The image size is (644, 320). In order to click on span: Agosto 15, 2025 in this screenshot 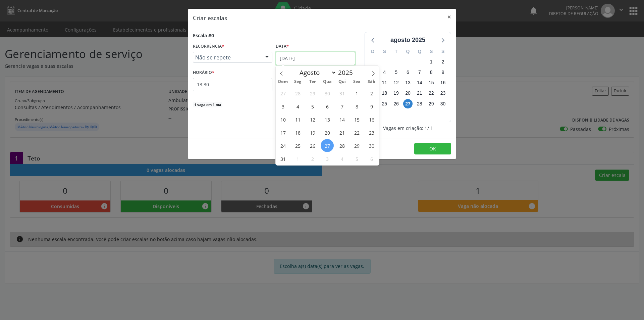, I will do `click(357, 119)`.